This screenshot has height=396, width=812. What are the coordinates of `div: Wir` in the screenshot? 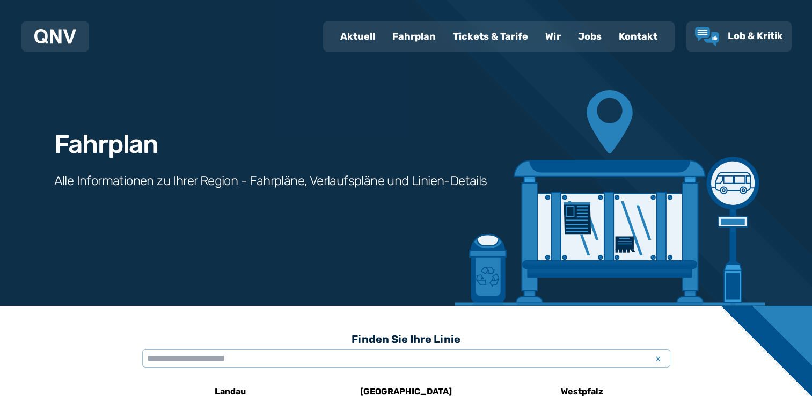 It's located at (553, 37).